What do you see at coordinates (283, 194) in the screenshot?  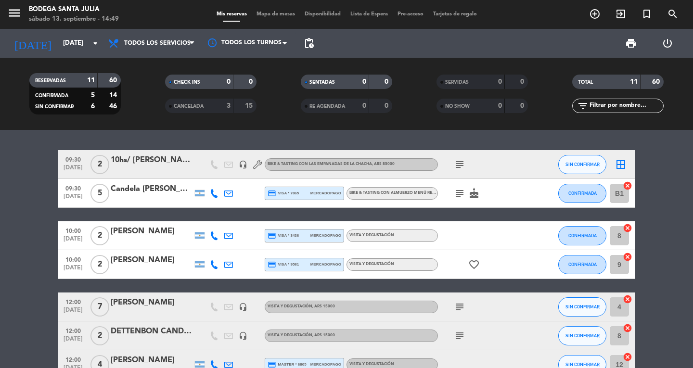 I see `span: visa * 7865` at bounding box center [283, 194].